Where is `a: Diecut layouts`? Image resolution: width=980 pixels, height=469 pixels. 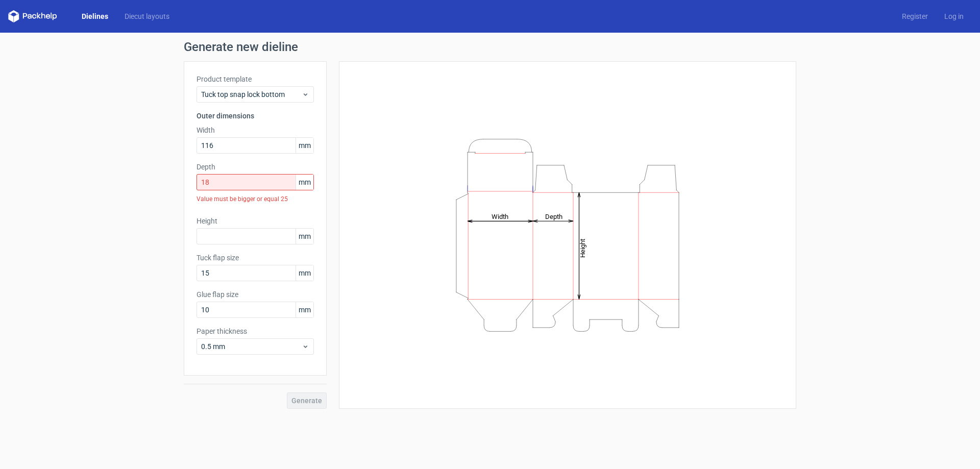
a: Diecut layouts is located at coordinates (147, 16).